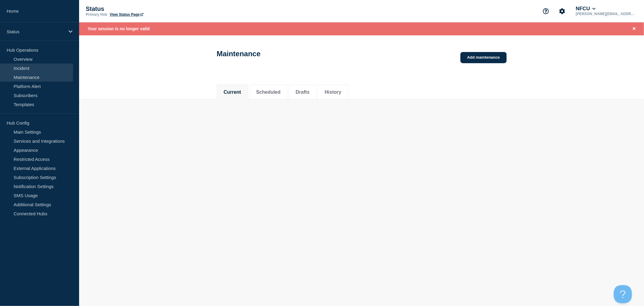 The image size is (644, 306). What do you see at coordinates (126, 15) in the screenshot?
I see `a: View Status Page` at bounding box center [126, 15].